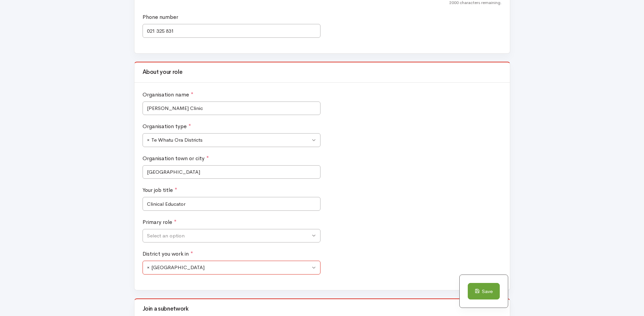  What do you see at coordinates (166, 236) in the screenshot?
I see `span: Select an option` at bounding box center [166, 236].